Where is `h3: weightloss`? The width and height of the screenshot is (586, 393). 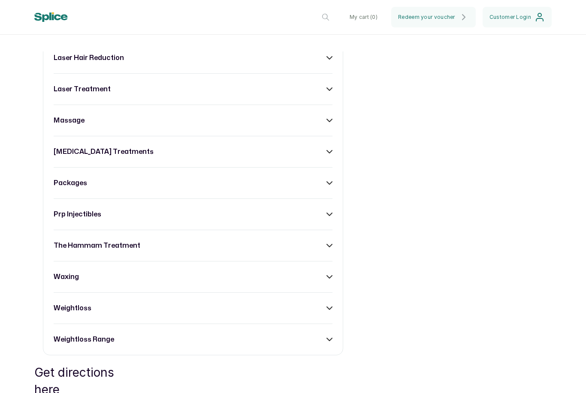
h3: weightloss is located at coordinates (73, 309).